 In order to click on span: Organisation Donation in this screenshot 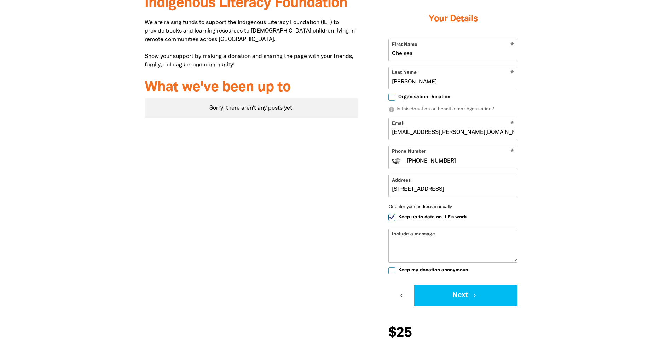, I will do `click(424, 97)`.